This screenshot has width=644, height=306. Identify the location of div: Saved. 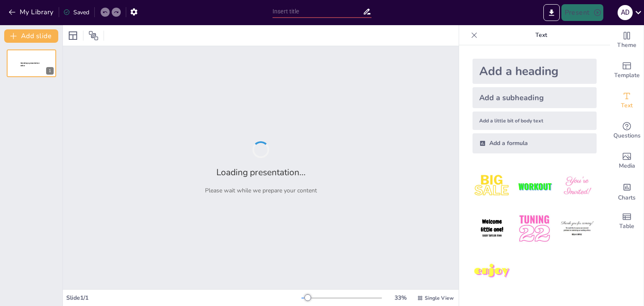
(77, 12).